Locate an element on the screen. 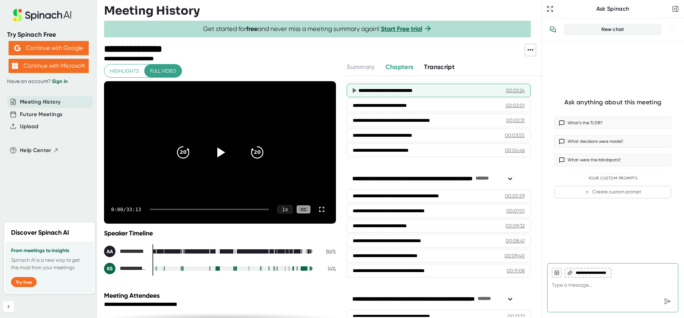 Image resolution: width=684 pixels, height=318 pixels. button: View conversation history is located at coordinates (553, 30).